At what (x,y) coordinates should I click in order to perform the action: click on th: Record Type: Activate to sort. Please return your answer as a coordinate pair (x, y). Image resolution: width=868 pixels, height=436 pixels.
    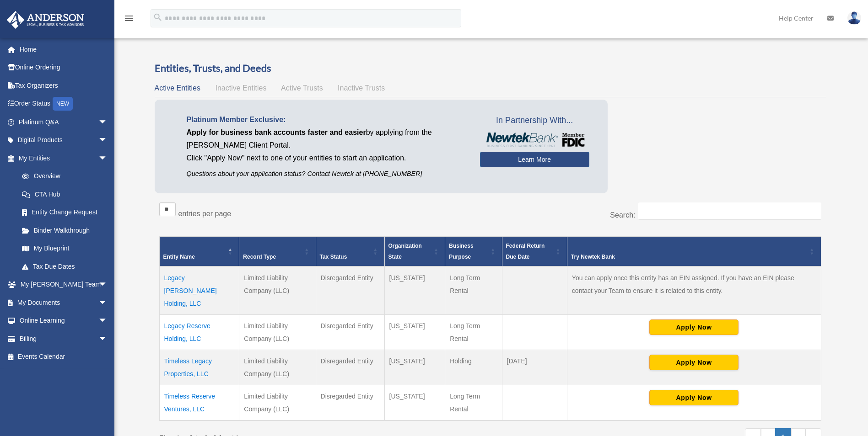
    Looking at the image, I should click on (277, 252).